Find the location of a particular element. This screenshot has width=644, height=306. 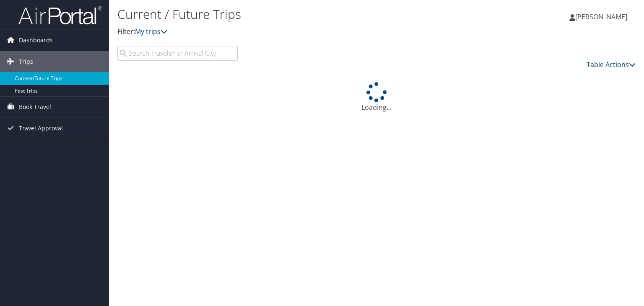

span: Dashboards is located at coordinates (36, 40).